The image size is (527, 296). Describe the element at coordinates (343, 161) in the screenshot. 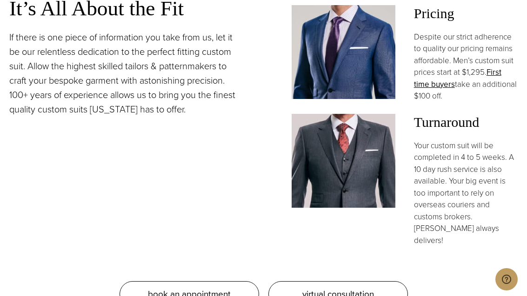

I see `img: Client in vested charcoal bespoke suit with white shirt and red patterned tie.` at that location.